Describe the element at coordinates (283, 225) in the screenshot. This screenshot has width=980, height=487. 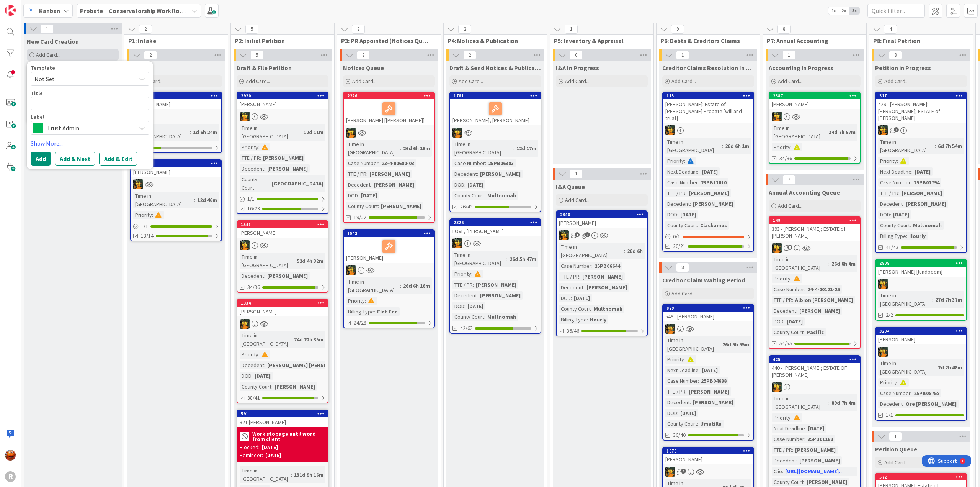
I see `div: 1541` at that location.